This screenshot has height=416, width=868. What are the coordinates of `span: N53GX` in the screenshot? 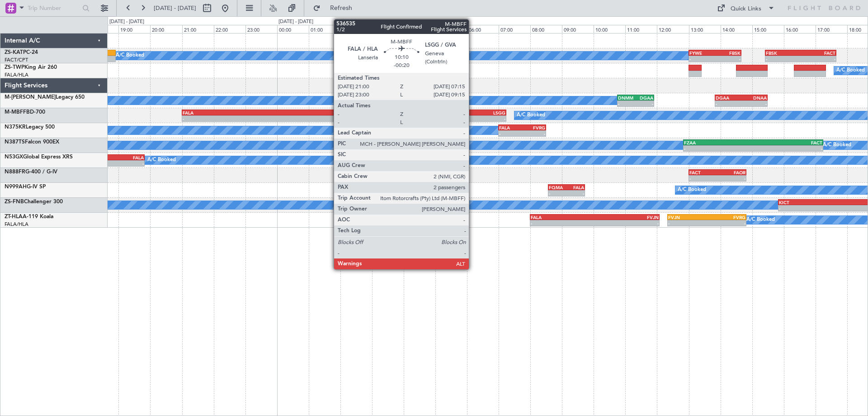 It's located at (14, 157).